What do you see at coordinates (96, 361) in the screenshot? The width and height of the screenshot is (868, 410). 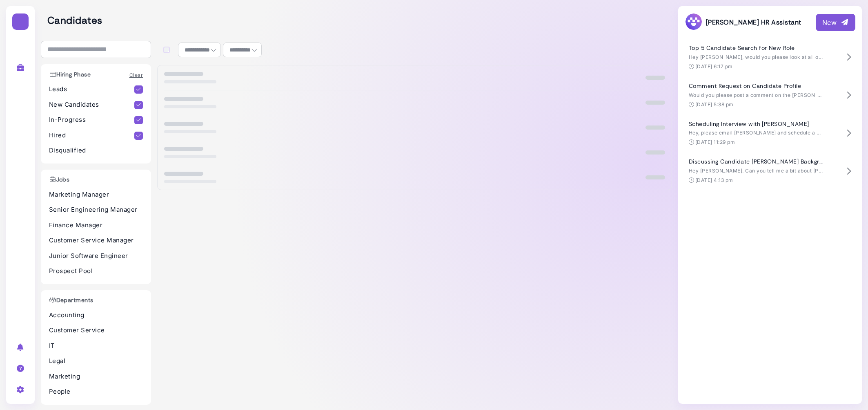 I see `p: Legal` at bounding box center [96, 361].